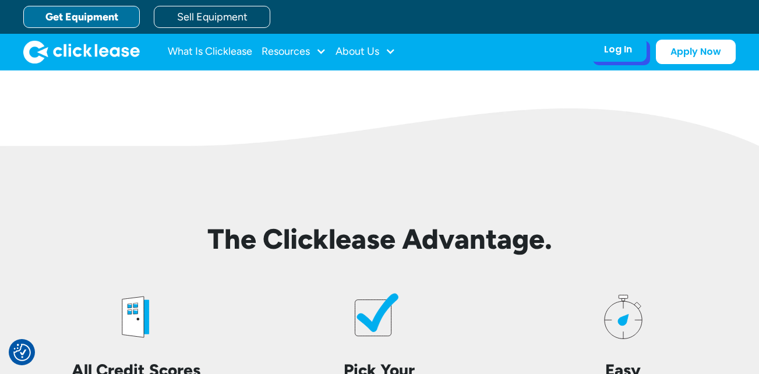 The image size is (759, 374). I want to click on a: home, so click(82, 52).